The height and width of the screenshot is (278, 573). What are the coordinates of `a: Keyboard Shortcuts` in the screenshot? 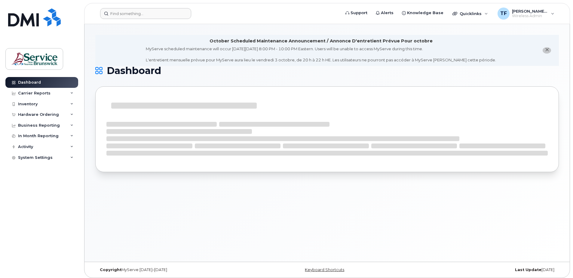 It's located at (324, 269).